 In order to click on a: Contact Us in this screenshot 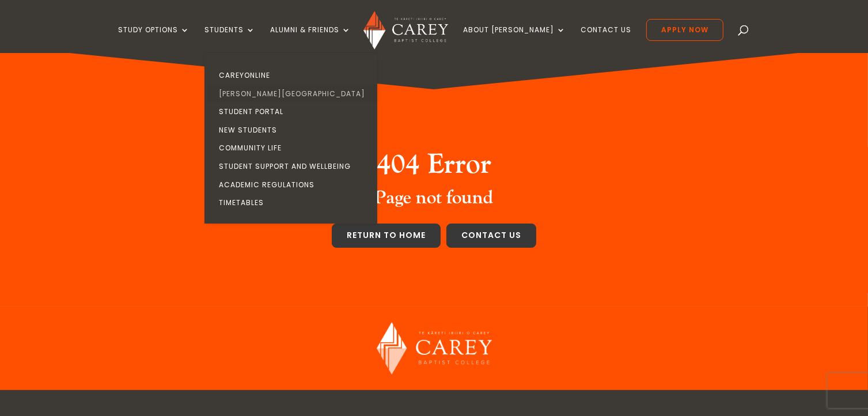, I will do `click(606, 39)`.